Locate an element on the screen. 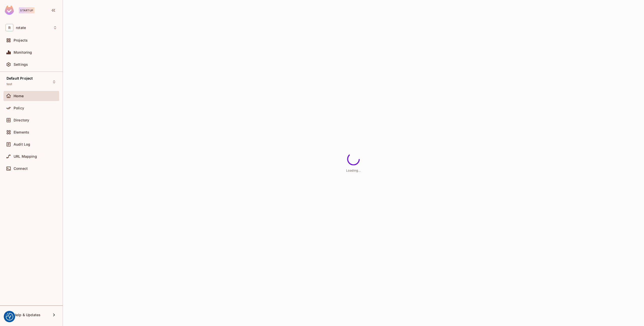 The height and width of the screenshot is (326, 644). span: test is located at coordinates (10, 84).